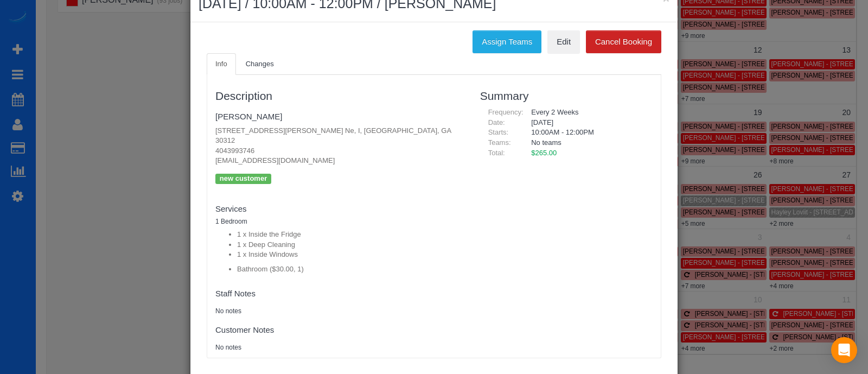 Image resolution: width=868 pixels, height=374 pixels. Describe the element at coordinates (351, 235) in the screenshot. I see `li: 1 x Inside the Fridge` at that location.